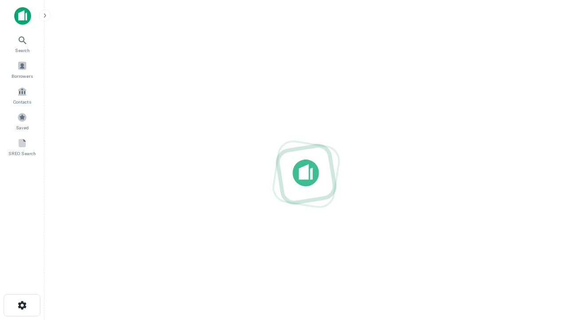 This screenshot has height=320, width=568. I want to click on span: Contacts, so click(22, 102).